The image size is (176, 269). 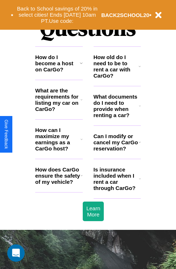 What do you see at coordinates (116, 142) in the screenshot?
I see `h3: Can I modify or cancel my CarGo reservation?` at bounding box center [116, 142].